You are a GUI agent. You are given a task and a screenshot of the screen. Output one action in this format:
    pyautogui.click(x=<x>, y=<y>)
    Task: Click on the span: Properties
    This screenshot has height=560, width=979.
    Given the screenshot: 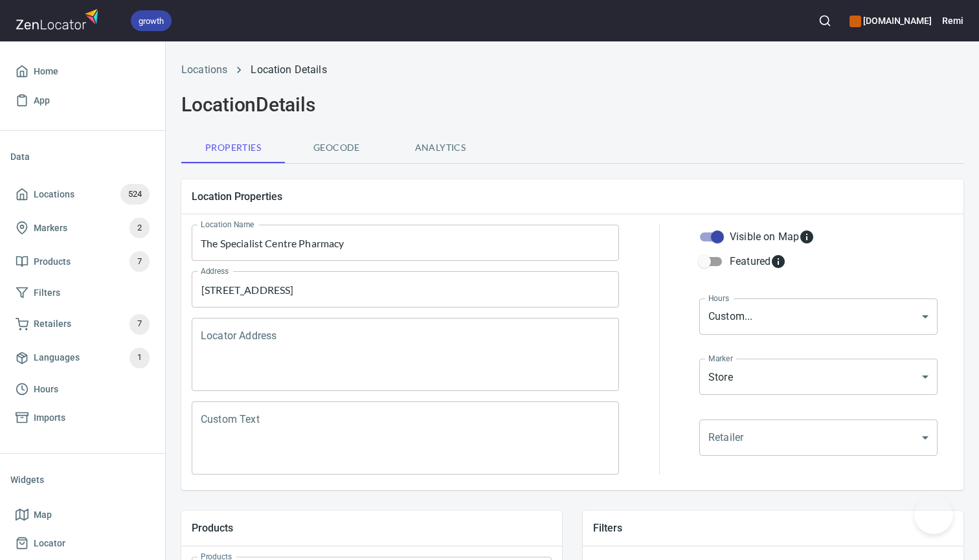 What is the action you would take?
    pyautogui.click(x=233, y=148)
    